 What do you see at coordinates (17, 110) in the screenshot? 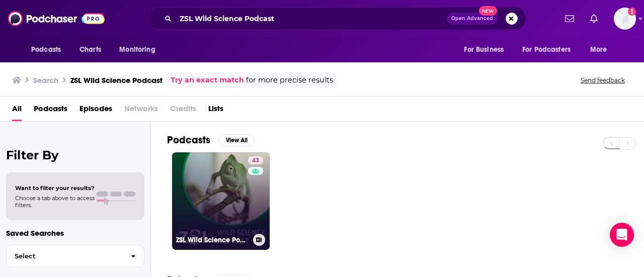
I see `span: All` at bounding box center [17, 110].